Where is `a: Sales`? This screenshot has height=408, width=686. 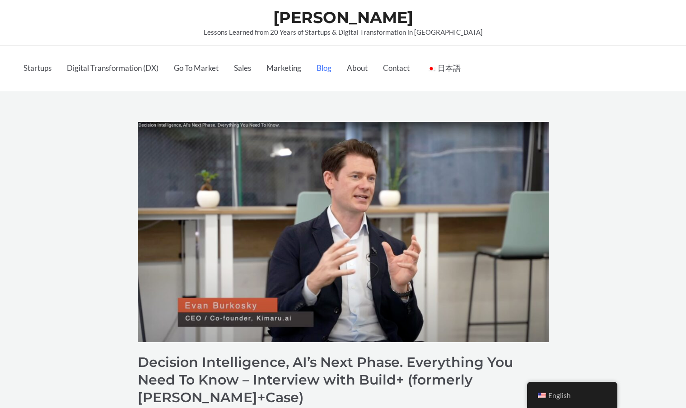 a: Sales is located at coordinates (242, 68).